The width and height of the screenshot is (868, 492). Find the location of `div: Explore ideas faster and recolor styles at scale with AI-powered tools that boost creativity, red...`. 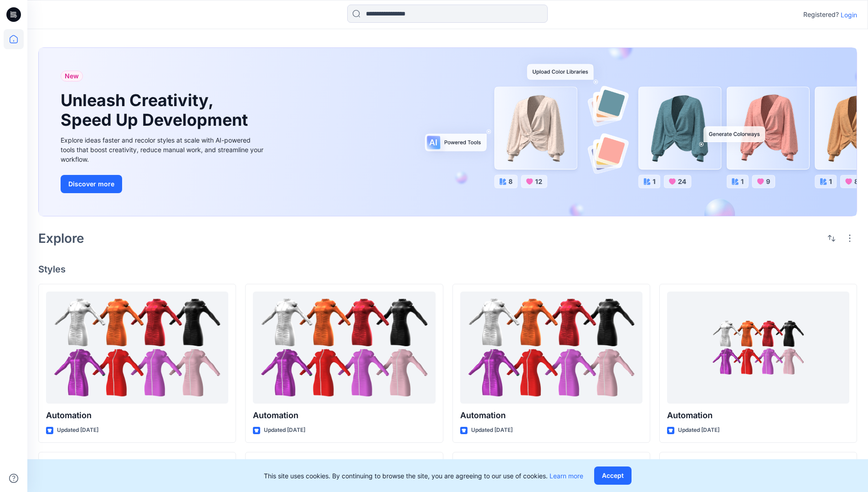

div: Explore ideas faster and recolor styles at scale with AI-powered tools that boost creativity, red... is located at coordinates (163, 150).